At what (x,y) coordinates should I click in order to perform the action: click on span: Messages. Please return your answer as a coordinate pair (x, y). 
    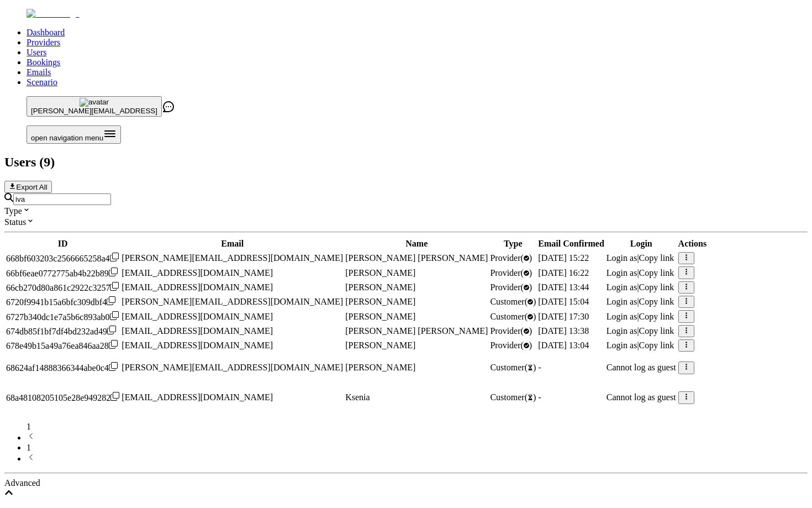
    Looking at the image, I should click on (111, 376).